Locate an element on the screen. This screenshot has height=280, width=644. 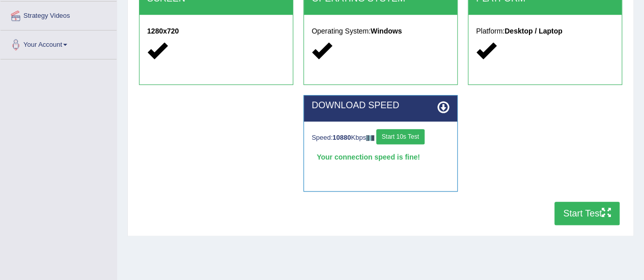
strong: 1280x720 is located at coordinates (163, 31).